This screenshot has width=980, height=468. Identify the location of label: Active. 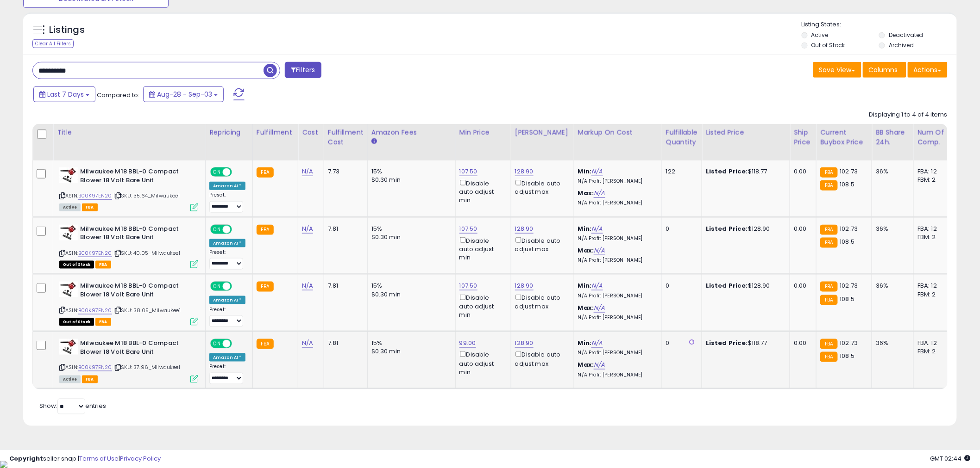
(819, 35).